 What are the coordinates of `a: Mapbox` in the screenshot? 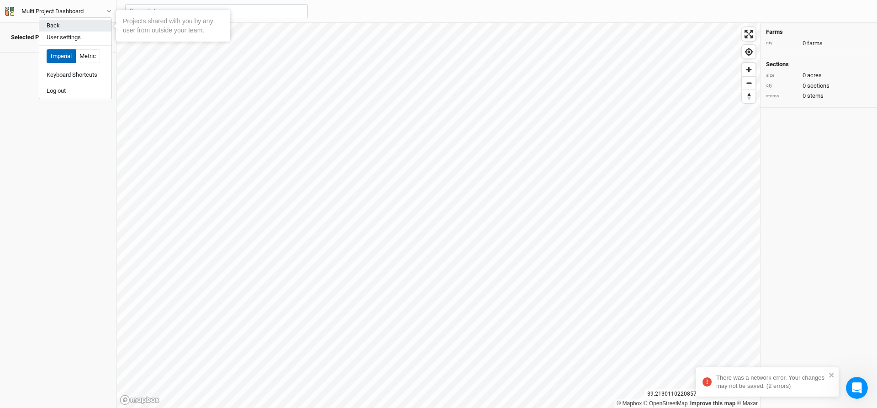 It's located at (629, 403).